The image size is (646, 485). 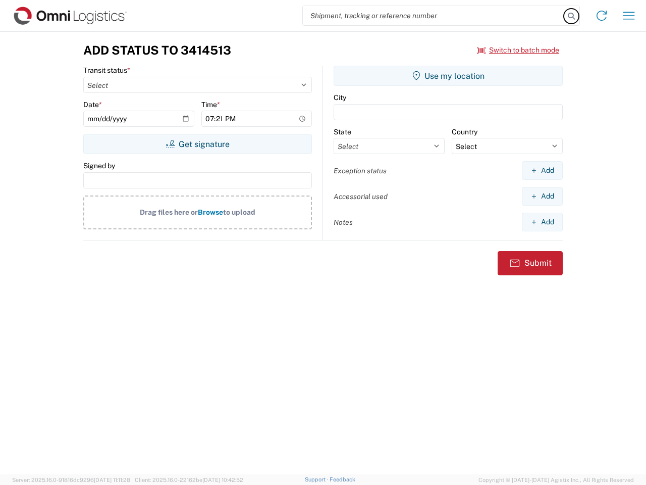 I want to click on label: City, so click(x=340, y=97).